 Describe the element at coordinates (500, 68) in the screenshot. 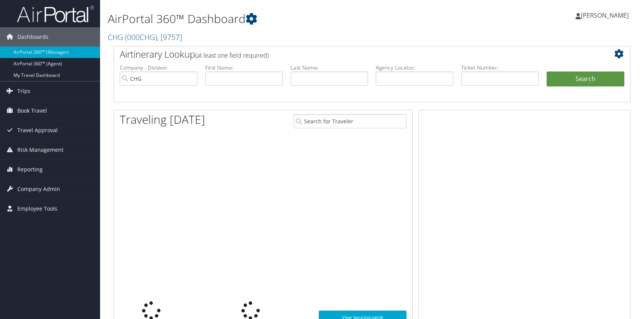

I see `label: Ticket Number:` at that location.